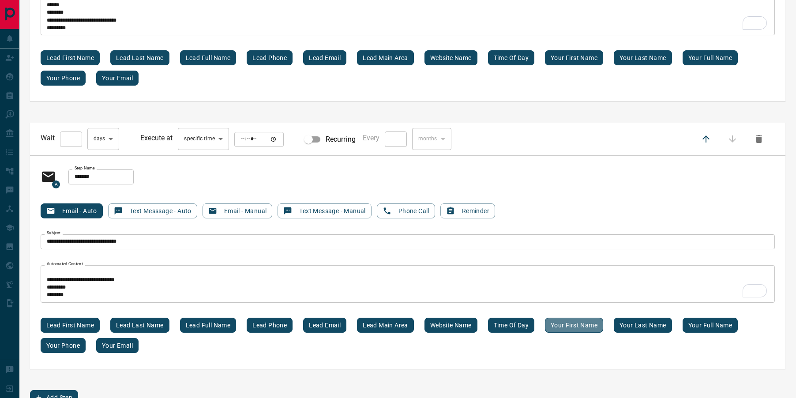  What do you see at coordinates (56, 184) in the screenshot?
I see `span: A` at bounding box center [56, 184].